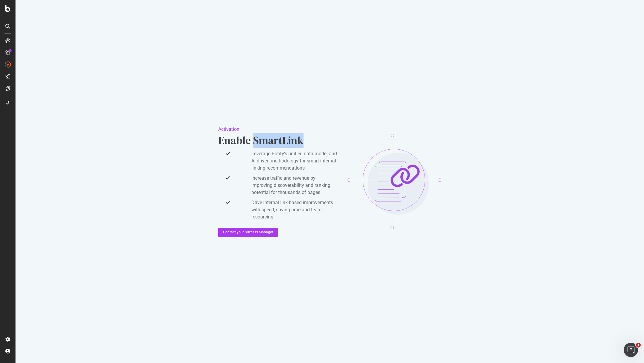 The image size is (644, 363). Describe the element at coordinates (294, 185) in the screenshot. I see `span: Increase traffic and revenue by improving discoverability and ranking potential for thousands of ...` at that location.